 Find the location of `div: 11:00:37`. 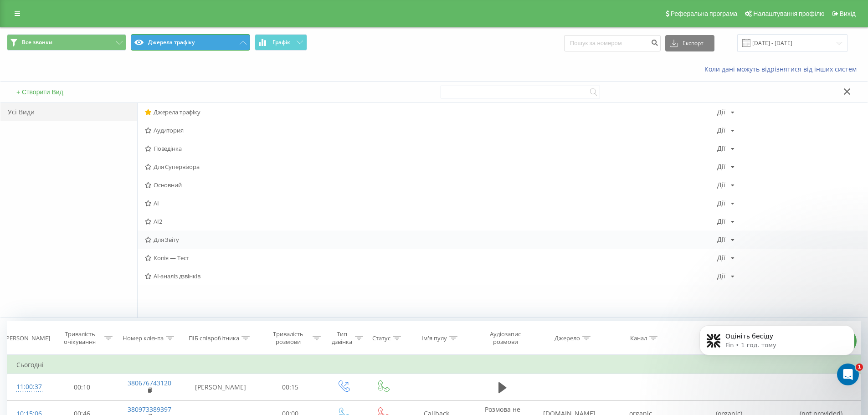

div: 11:00:37 is located at coordinates (29, 386).